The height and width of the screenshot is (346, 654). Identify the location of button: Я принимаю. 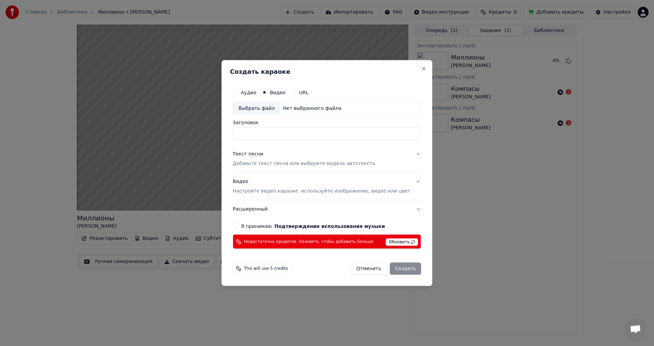
(330, 226).